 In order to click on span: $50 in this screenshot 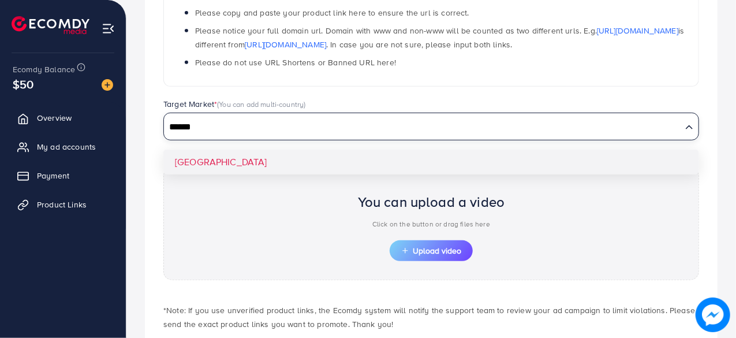, I will do `click(23, 84)`.